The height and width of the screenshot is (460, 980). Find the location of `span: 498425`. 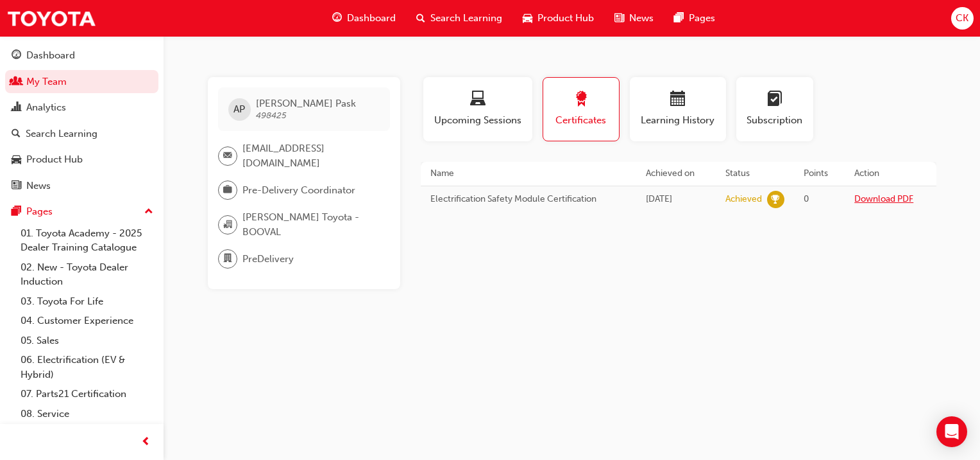

span: 498425 is located at coordinates (272, 115).